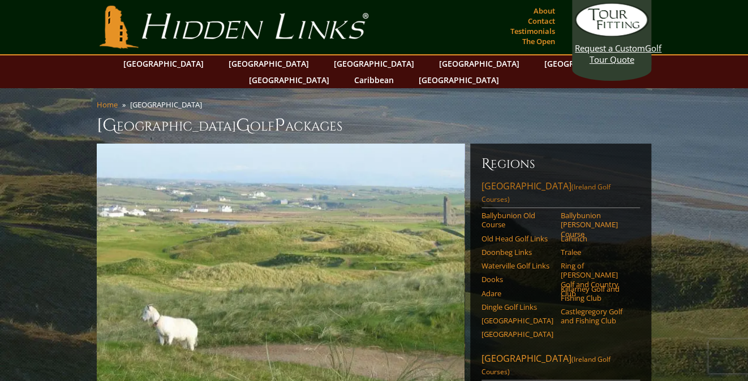 The image size is (748, 381). Describe the element at coordinates (374, 80) in the screenshot. I see `a: Caribbean` at that location.